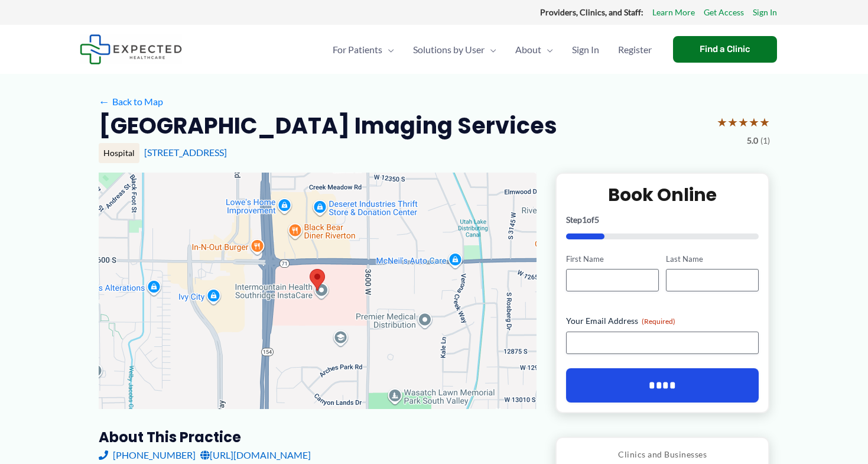  I want to click on span: Solutions by User, so click(449, 50).